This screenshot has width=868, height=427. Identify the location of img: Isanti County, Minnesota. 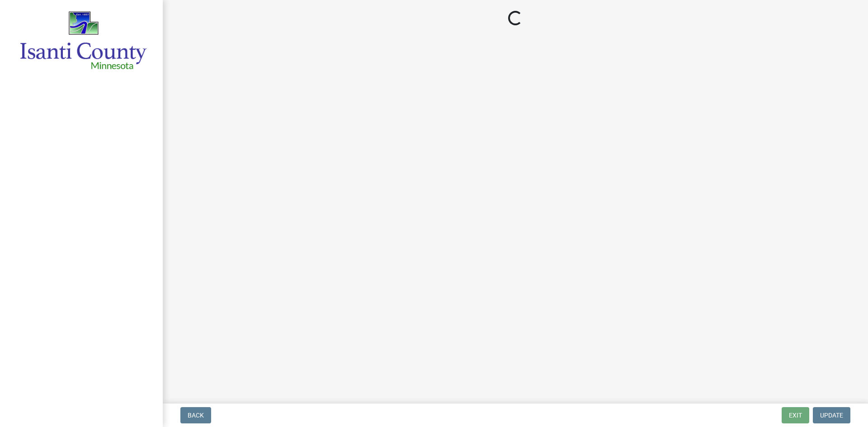
(84, 40).